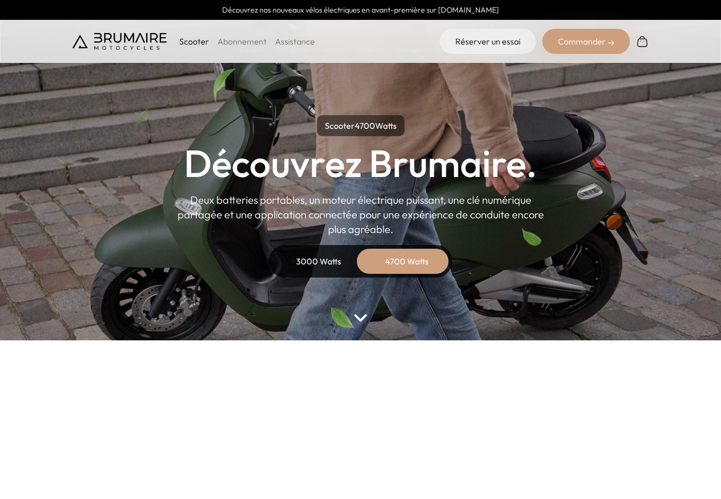  I want to click on img: arrow-bottom.png, so click(360, 318).